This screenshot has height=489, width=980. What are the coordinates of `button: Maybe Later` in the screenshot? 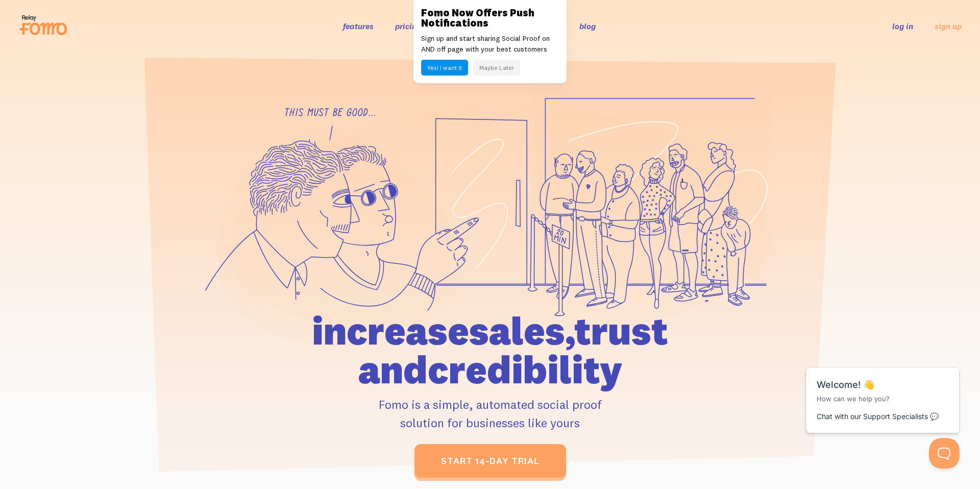 It's located at (497, 68).